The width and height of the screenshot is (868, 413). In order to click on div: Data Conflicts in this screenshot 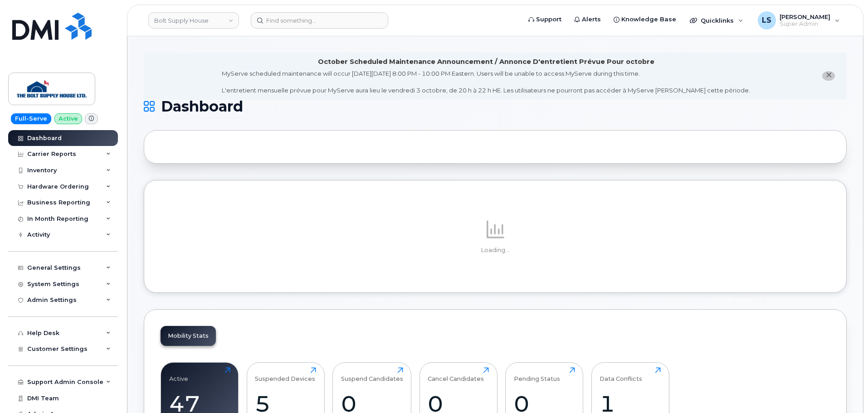, I will do `click(621, 375)`.